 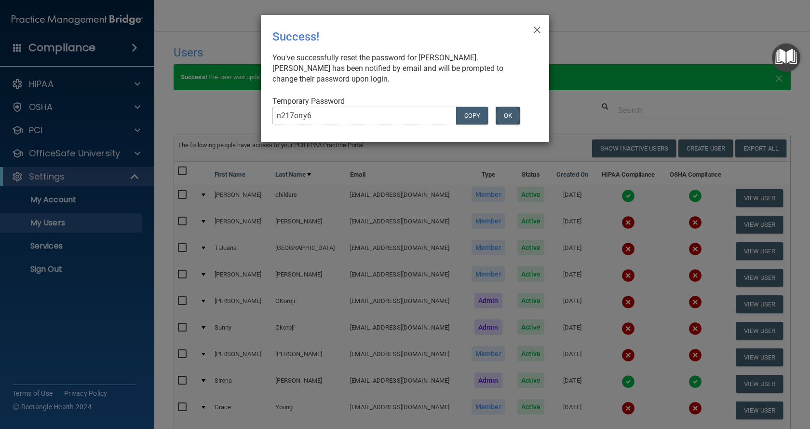 What do you see at coordinates (786, 57) in the screenshot?
I see `button: Open Resource Center` at bounding box center [786, 57].